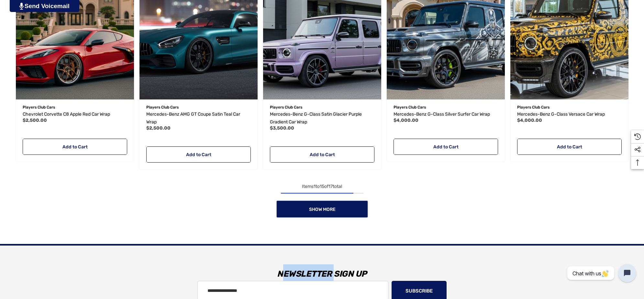  I want to click on h3: Newsletter Sign Up, so click(322, 274).